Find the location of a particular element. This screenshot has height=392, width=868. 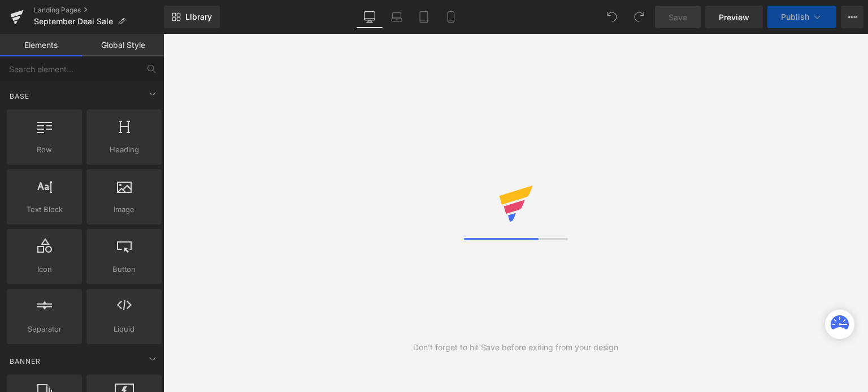

span: Heading is located at coordinates (123, 150).